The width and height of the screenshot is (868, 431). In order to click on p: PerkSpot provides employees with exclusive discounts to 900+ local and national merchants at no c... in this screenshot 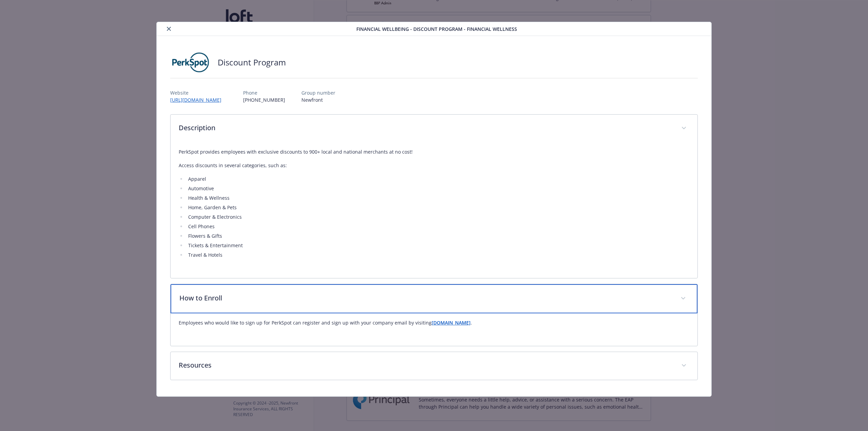, I will do `click(434, 152)`.